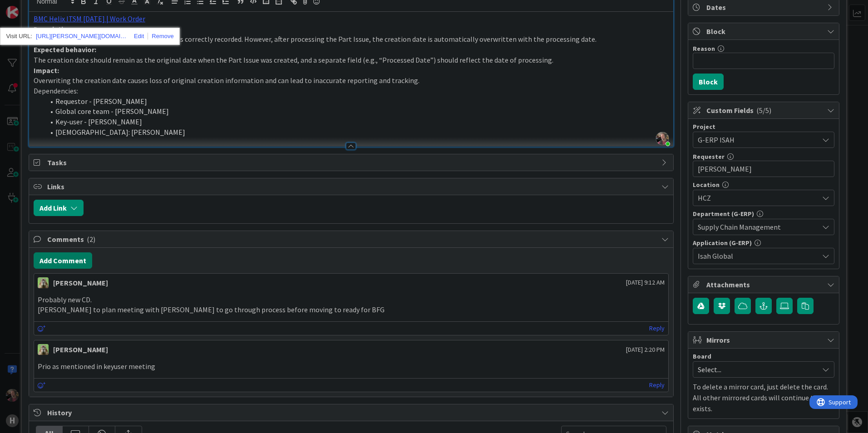 The image size is (868, 433). I want to click on span: Supply Chain Management, so click(759, 227).